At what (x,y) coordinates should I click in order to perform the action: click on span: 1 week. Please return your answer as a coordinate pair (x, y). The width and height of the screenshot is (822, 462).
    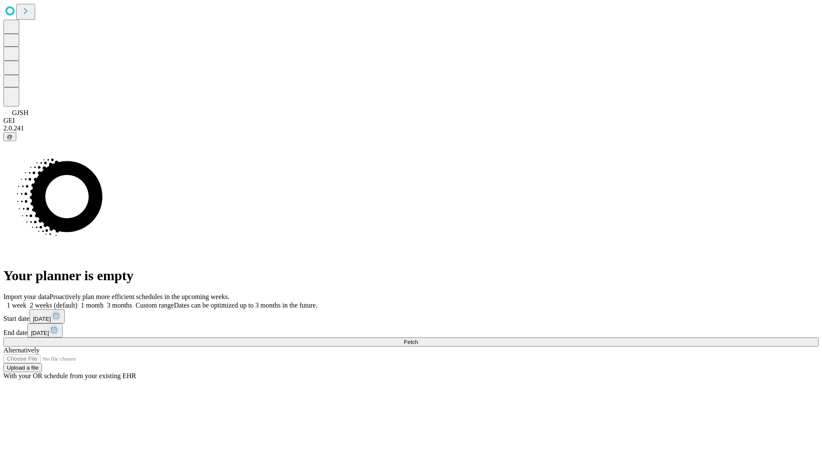
    Looking at the image, I should click on (17, 305).